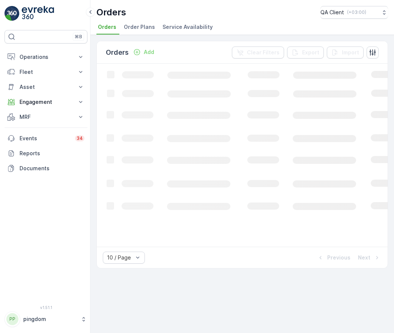 The height and width of the screenshot is (333, 394). I want to click on p: ( +03:00 ), so click(357, 12).